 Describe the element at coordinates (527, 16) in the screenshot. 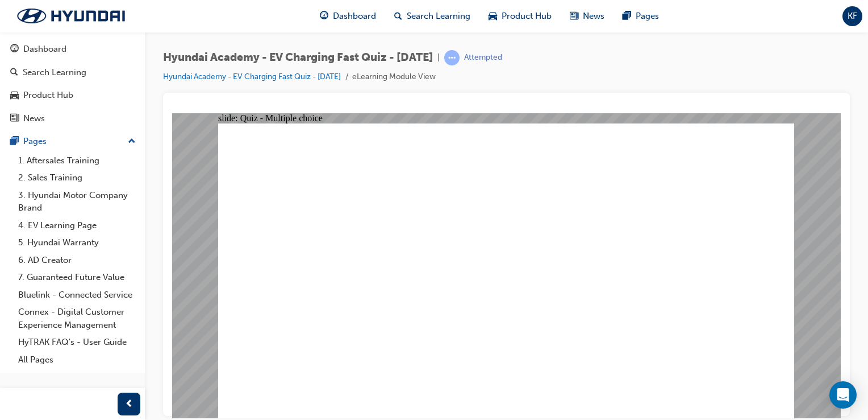

I see `span: Product Hub` at that location.